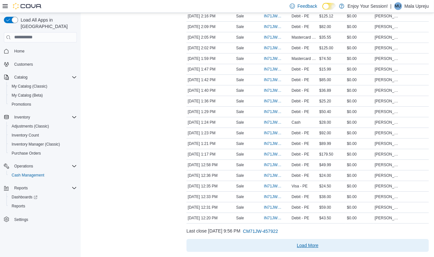 The image size is (434, 257). What do you see at coordinates (325, 101) in the screenshot?
I see `span: $25.20` at bounding box center [325, 101].